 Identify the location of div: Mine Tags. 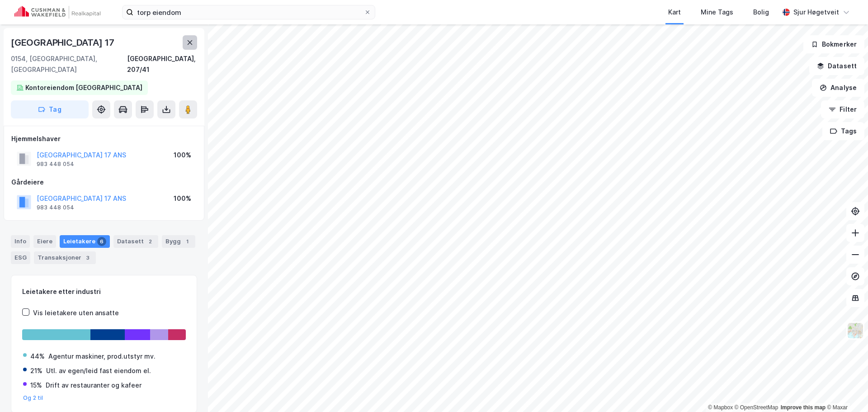
(717, 12).